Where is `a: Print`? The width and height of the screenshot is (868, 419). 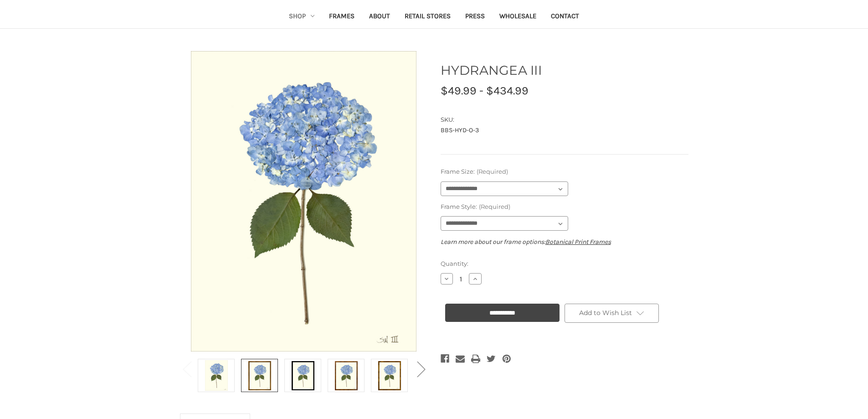
a: Print is located at coordinates (476, 359).